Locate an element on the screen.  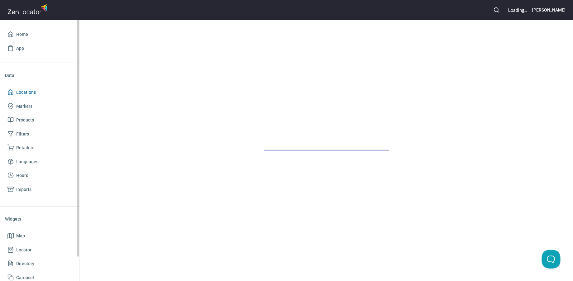
span: Products is located at coordinates (25, 120).